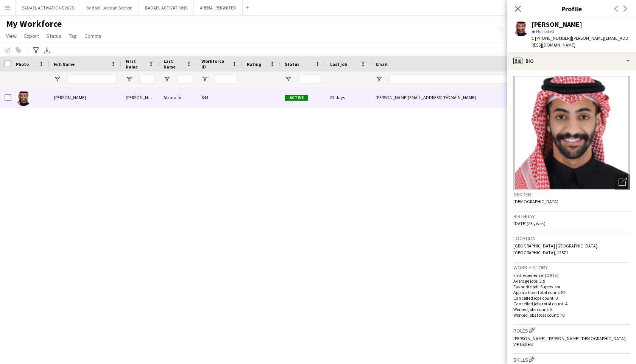 The image size is (636, 364). Describe the element at coordinates (166, 7) in the screenshot. I see `button: BADAEL ACTIVATIONS` at that location.